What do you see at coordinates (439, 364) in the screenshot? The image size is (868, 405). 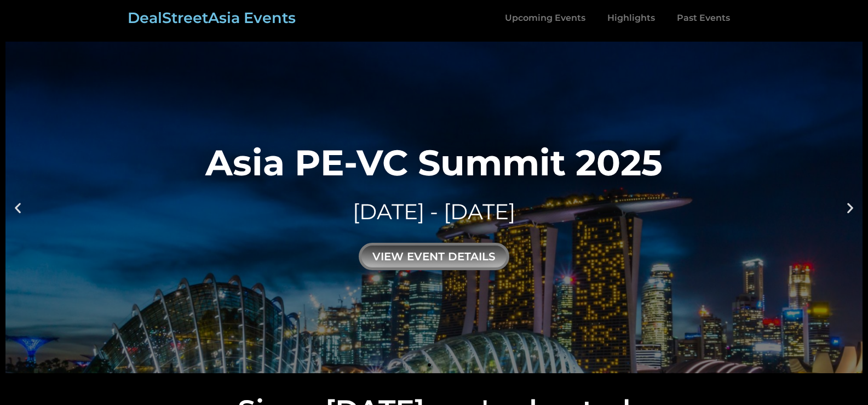 I see `span: Go to slide 2` at bounding box center [439, 364].